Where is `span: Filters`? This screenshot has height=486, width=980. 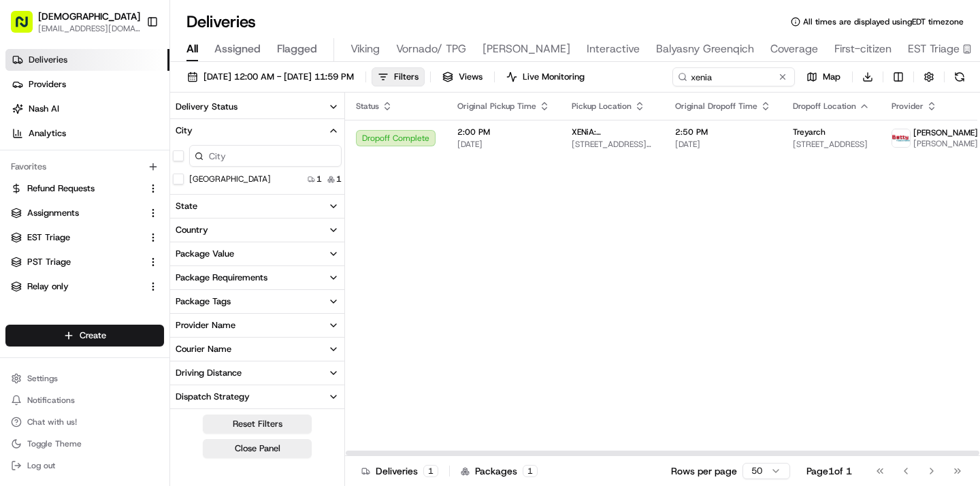 span: Filters is located at coordinates (406, 77).